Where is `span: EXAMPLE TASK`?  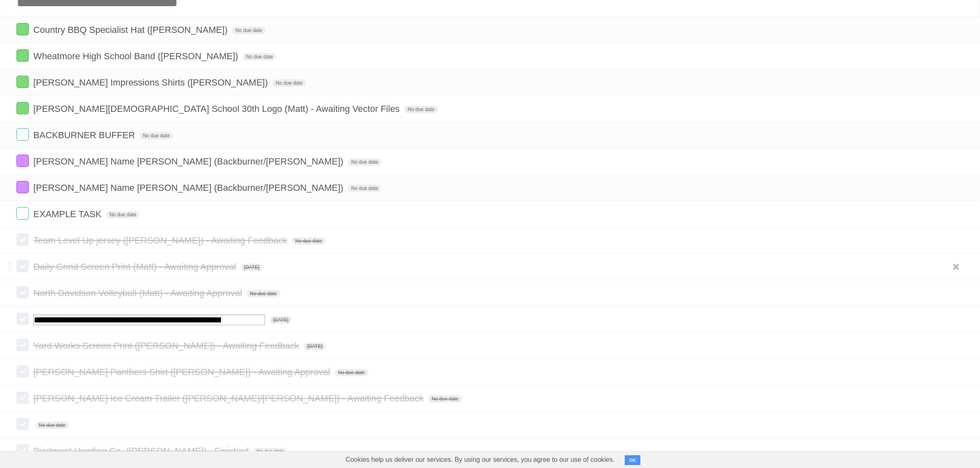 span: EXAMPLE TASK is located at coordinates (69, 214).